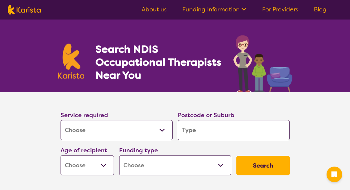 Image resolution: width=350 pixels, height=190 pixels. What do you see at coordinates (320, 9) in the screenshot?
I see `a: Blog` at bounding box center [320, 9].